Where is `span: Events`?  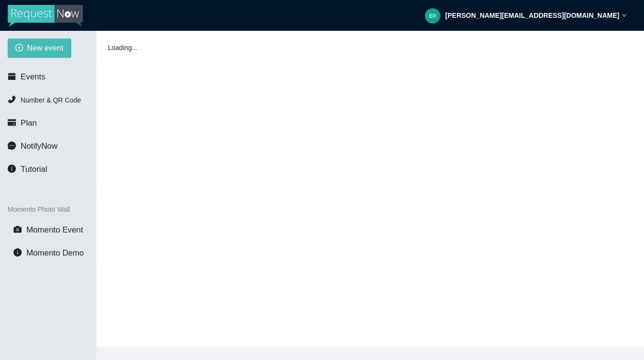
span: Events is located at coordinates (33, 76).